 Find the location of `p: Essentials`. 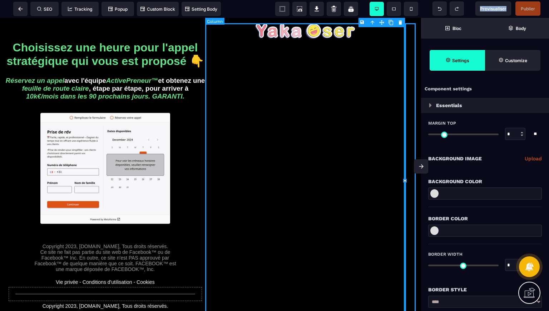

p: Essentials is located at coordinates (449, 105).